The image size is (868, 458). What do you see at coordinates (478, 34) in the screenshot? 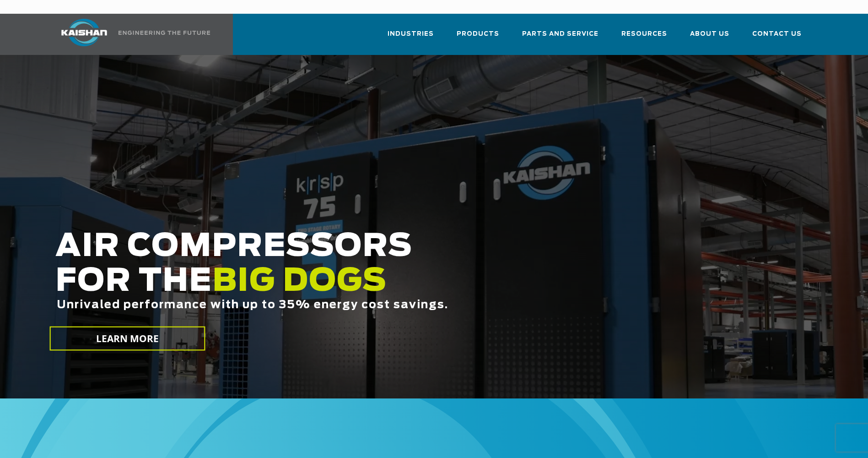
I see `span: Products` at bounding box center [478, 34].